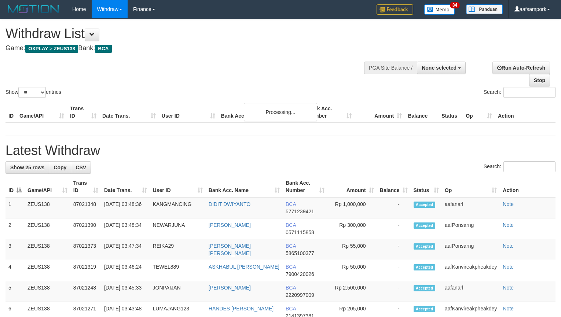 The height and width of the screenshot is (317, 561). I want to click on td: REIKA29, so click(178, 250).